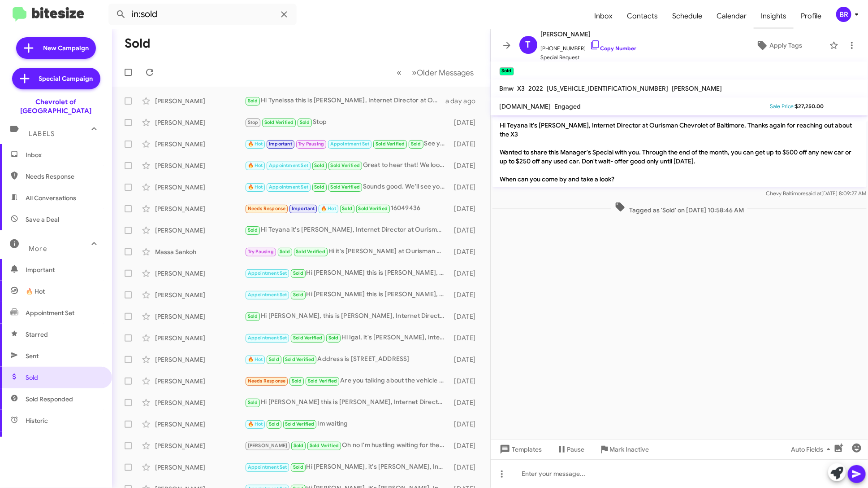  Describe the element at coordinates (465, 101) in the screenshot. I see `div: a day ago` at that location.